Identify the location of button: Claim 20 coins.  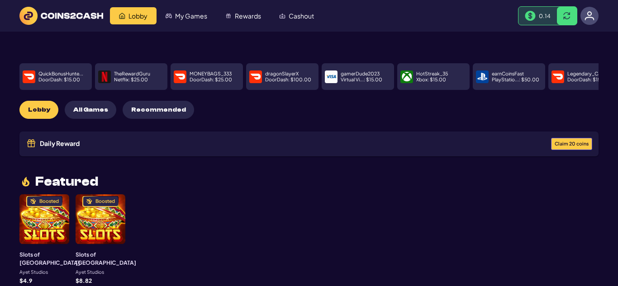
(571, 144).